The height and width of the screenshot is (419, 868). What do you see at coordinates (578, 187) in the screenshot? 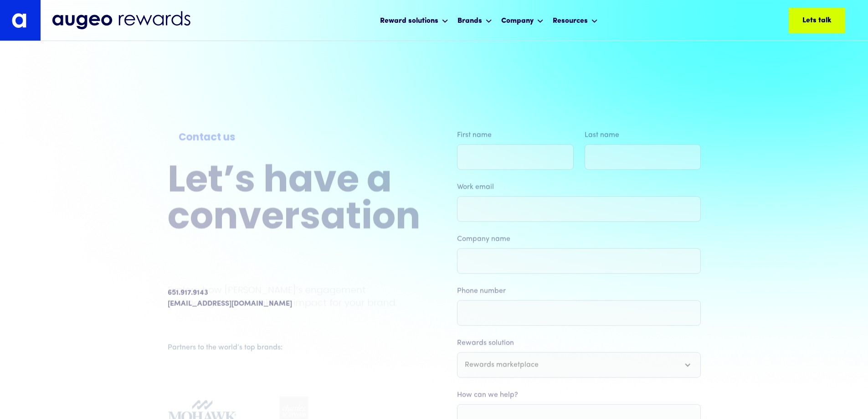
I see `label: Work email` at bounding box center [578, 187].